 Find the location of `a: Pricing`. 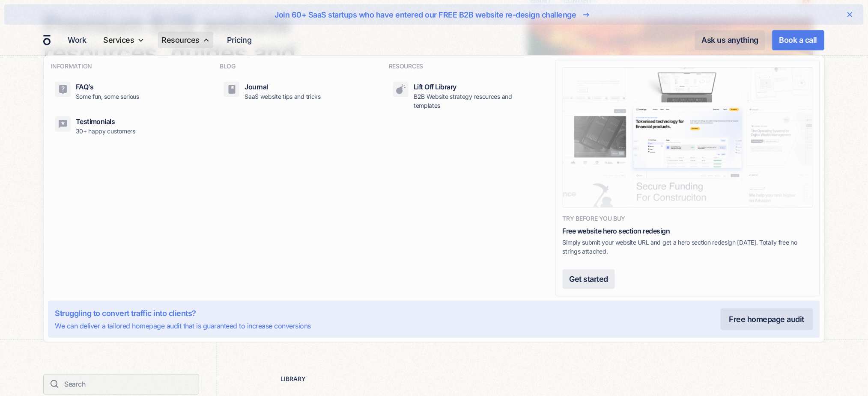

a: Pricing is located at coordinates (239, 40).